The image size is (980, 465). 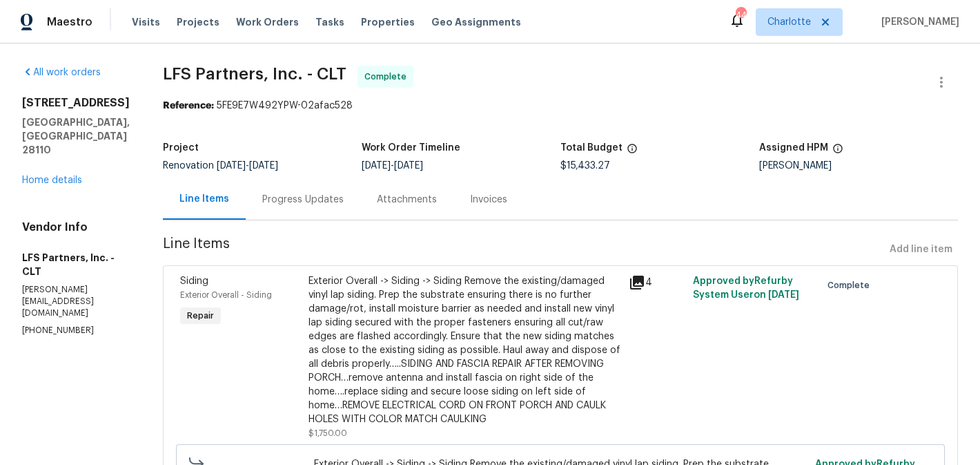 What do you see at coordinates (194, 281) in the screenshot?
I see `span: Siding` at bounding box center [194, 281].